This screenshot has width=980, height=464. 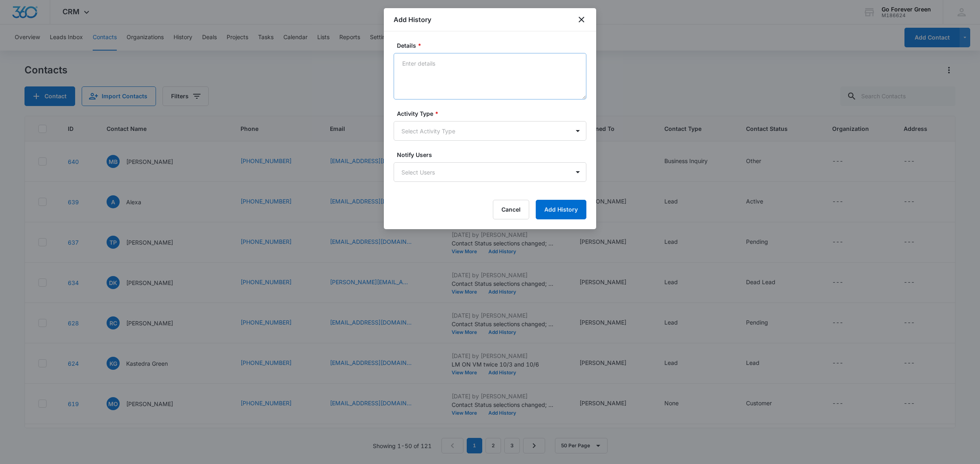 I want to click on button: Add History, so click(x=561, y=210).